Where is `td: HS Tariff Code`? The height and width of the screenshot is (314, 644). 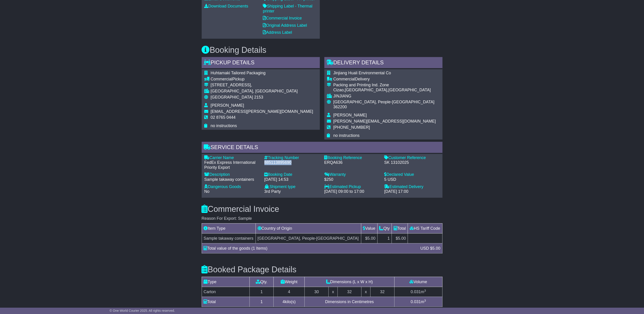 td: HS Tariff Code is located at coordinates (425, 228).